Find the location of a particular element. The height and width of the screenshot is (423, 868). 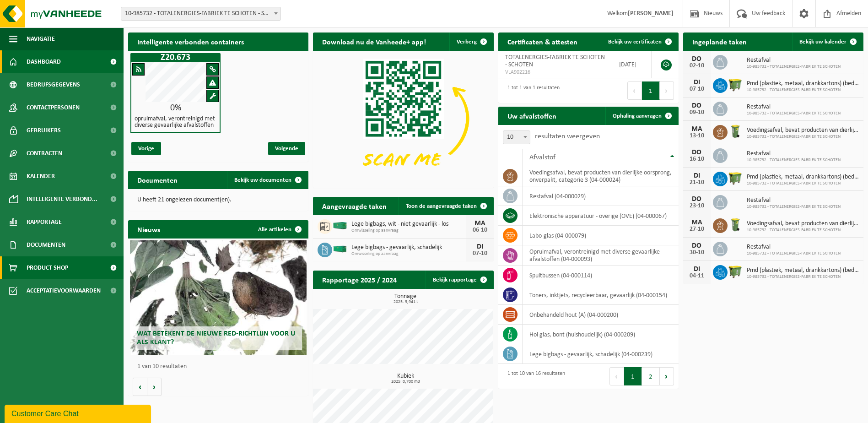

h1: Z20.673 is located at coordinates (175, 58).